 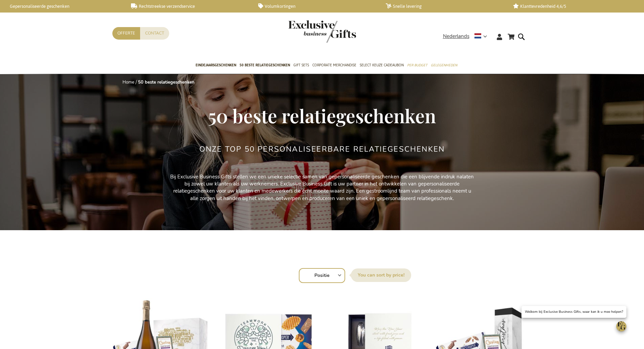 I want to click on a: 50 beste relatiegeschenken, so click(x=265, y=66).